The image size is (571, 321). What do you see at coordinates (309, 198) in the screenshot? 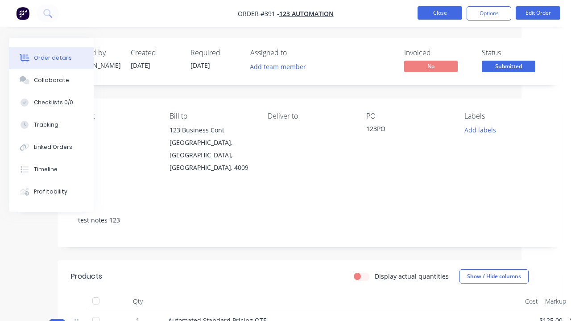
I see `div: Notes` at bounding box center [309, 198].